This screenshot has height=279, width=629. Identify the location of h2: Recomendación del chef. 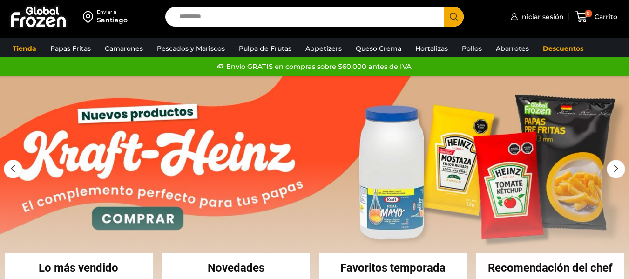
(551, 268).